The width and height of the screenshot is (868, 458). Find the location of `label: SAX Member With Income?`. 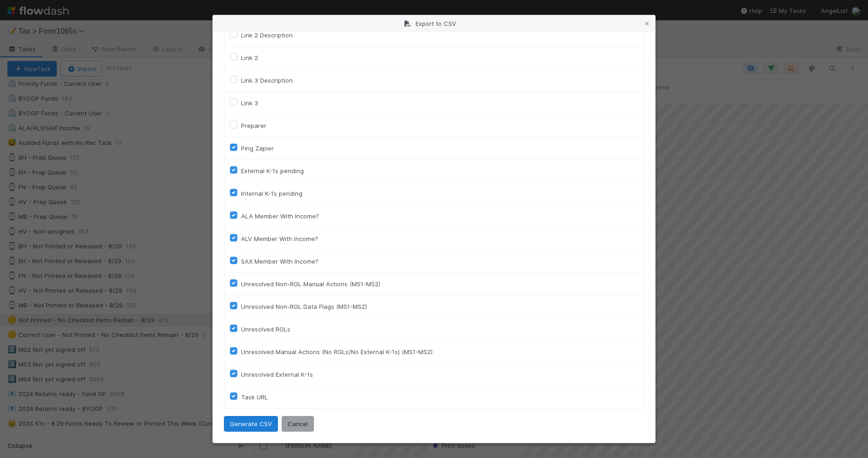

label: SAX Member With Income? is located at coordinates (280, 262).